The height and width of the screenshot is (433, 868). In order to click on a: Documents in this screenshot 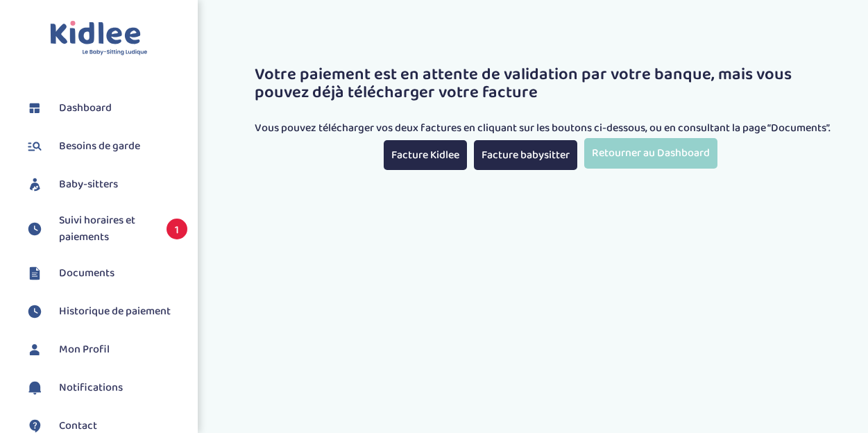, I will do `click(105, 274)`.